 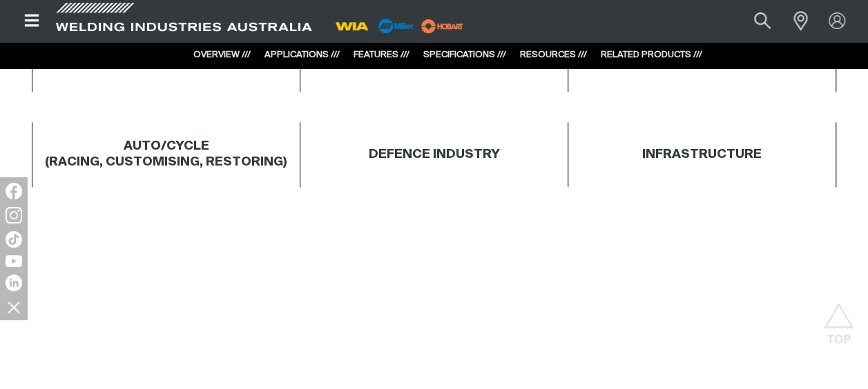 I want to click on h4: INFRASTRUCTURE, so click(x=702, y=155).